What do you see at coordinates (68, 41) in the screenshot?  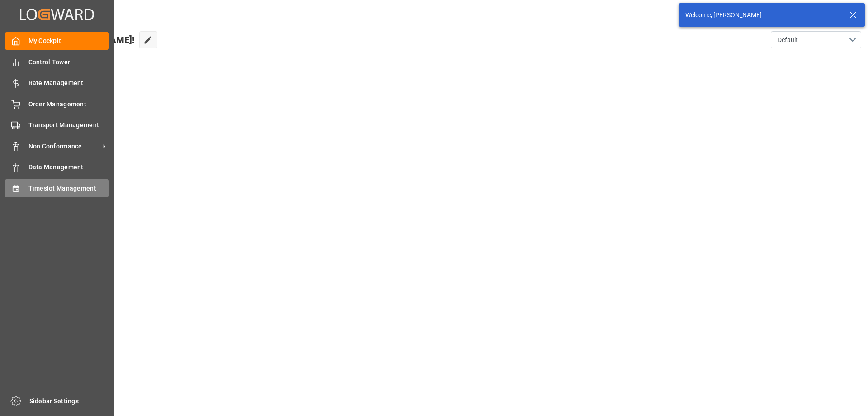 I see `span: My Cockpit` at bounding box center [68, 41].